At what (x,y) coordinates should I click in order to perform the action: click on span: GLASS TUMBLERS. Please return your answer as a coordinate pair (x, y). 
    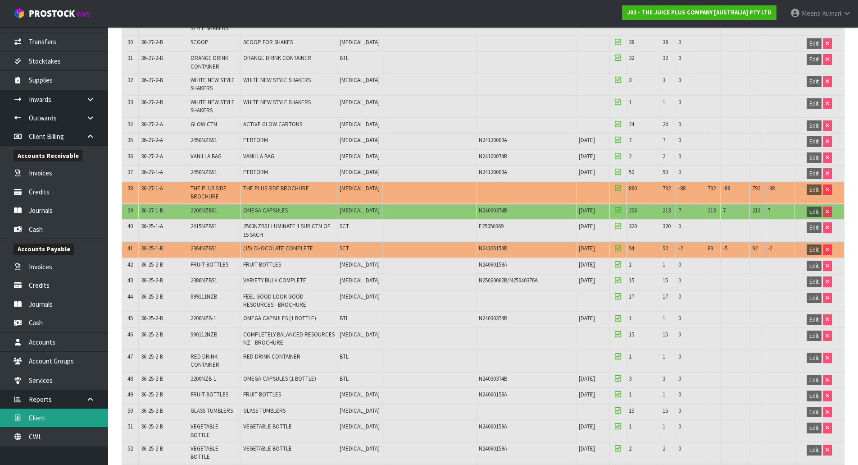
    Looking at the image, I should click on (212, 410).